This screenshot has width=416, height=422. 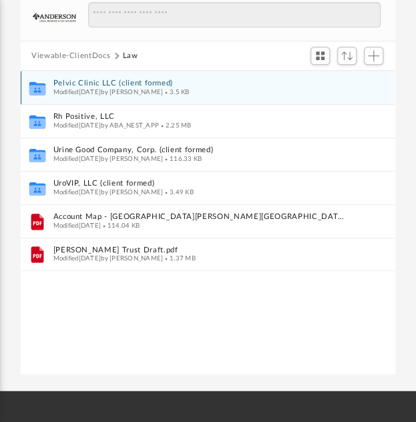 What do you see at coordinates (199, 184) in the screenshot?
I see `button: UroVIP, LLC (client formed)` at bounding box center [199, 184].